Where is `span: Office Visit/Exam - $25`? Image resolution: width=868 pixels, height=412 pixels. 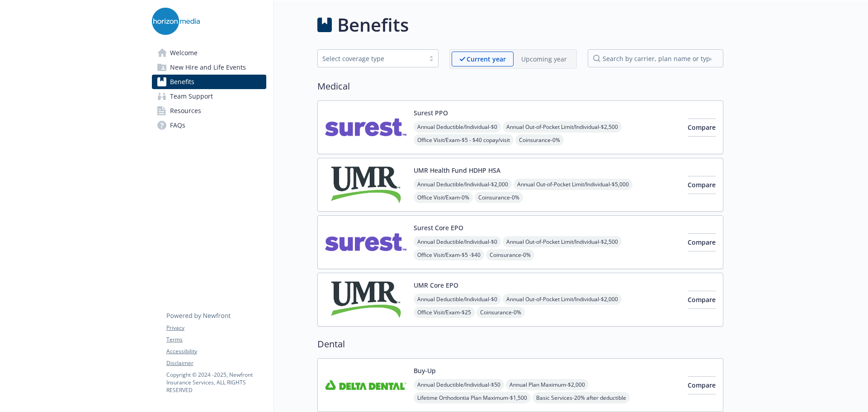
span: Office Visit/Exam - $25 is located at coordinates (444, 312).